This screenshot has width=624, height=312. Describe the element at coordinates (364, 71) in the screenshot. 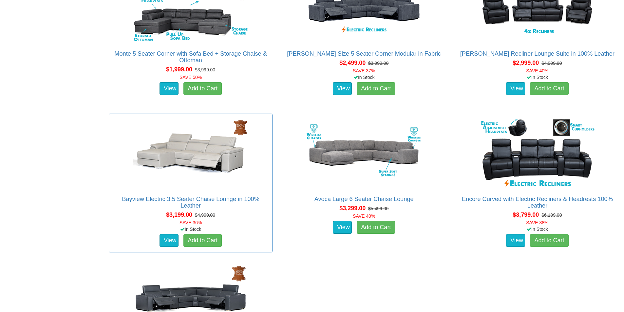

I see `font: SAVE 37%` at that location.